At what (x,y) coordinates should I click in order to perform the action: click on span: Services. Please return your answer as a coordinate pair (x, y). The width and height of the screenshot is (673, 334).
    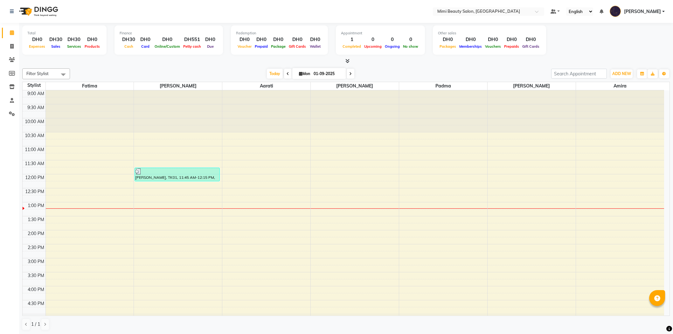
    Looking at the image, I should click on (74, 46).